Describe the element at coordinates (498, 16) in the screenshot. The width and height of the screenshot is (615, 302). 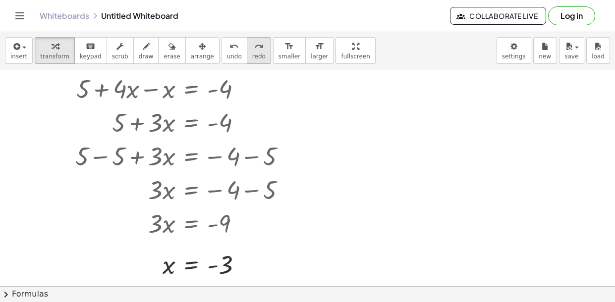
I see `span: Collaborate Live` at that location.